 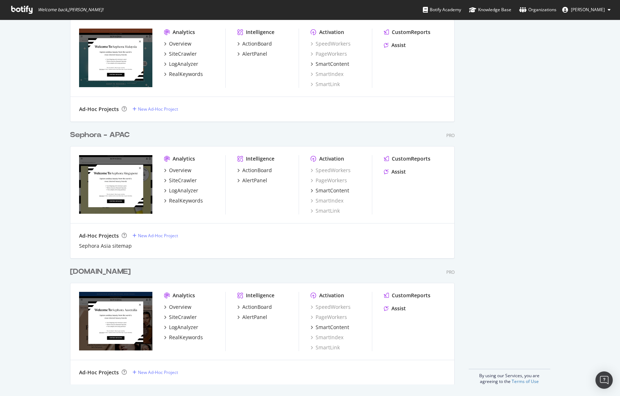 I want to click on div: Botify Academy, so click(x=442, y=10).